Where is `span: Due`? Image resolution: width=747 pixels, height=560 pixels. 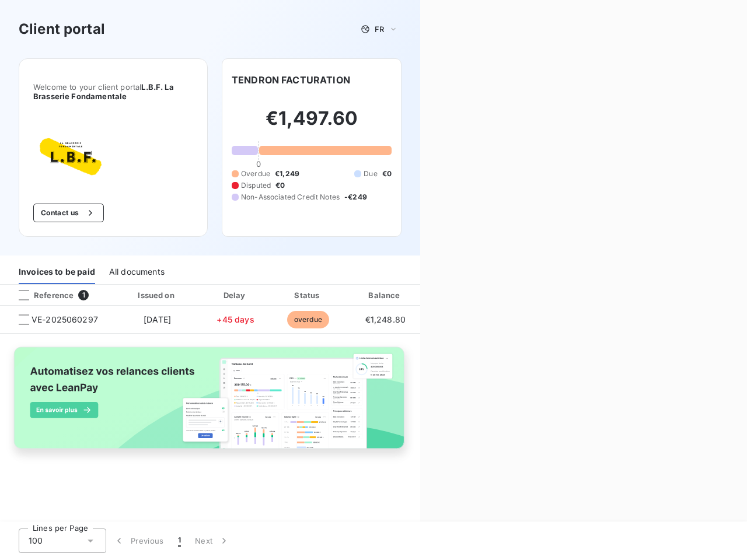 span: Due is located at coordinates (370, 174).